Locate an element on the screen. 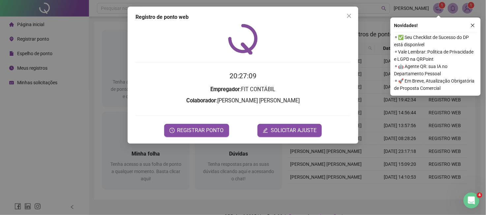 The width and height of the screenshot is (486, 215). img: QRPoint is located at coordinates (243, 39).